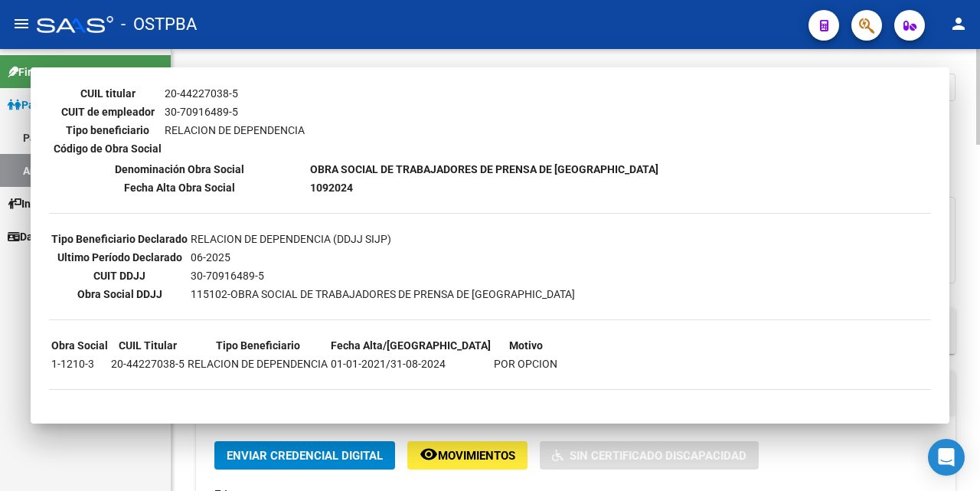 Image resolution: width=980 pixels, height=491 pixels. I want to click on span: Movimientos, so click(476, 456).